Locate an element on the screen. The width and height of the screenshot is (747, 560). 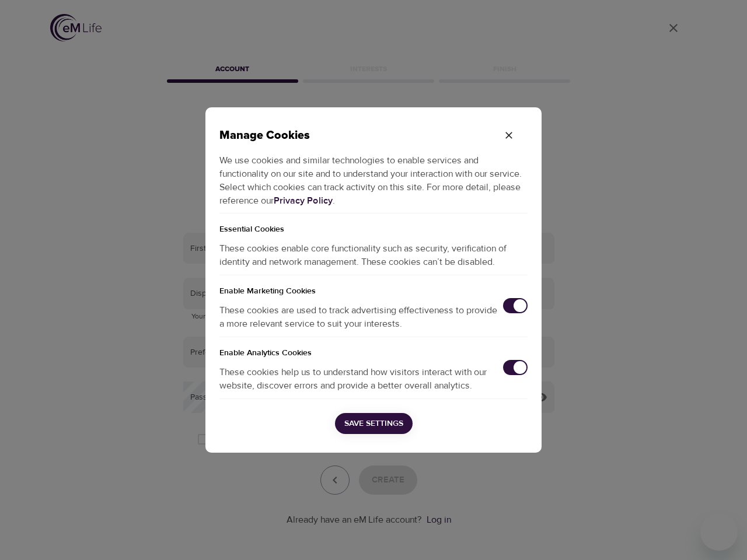
h5: Enable Analytics Cookies is located at coordinates (374, 348).